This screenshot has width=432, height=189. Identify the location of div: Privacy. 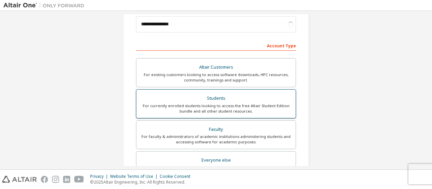
(100, 176).